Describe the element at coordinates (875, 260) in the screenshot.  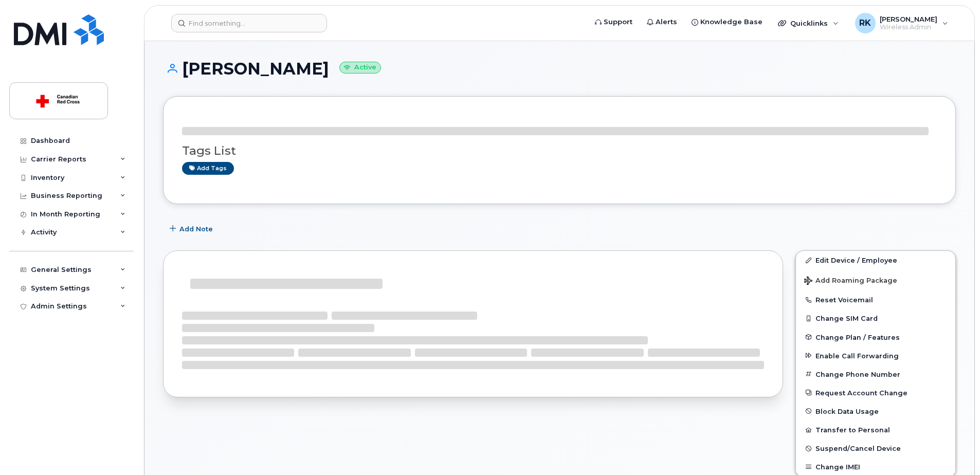
I see `a: Edit Device / Employee` at that location.